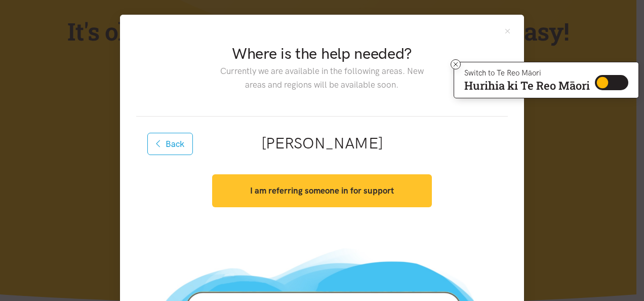 The height and width of the screenshot is (301, 644). Describe the element at coordinates (507, 31) in the screenshot. I see `button: Close` at that location.